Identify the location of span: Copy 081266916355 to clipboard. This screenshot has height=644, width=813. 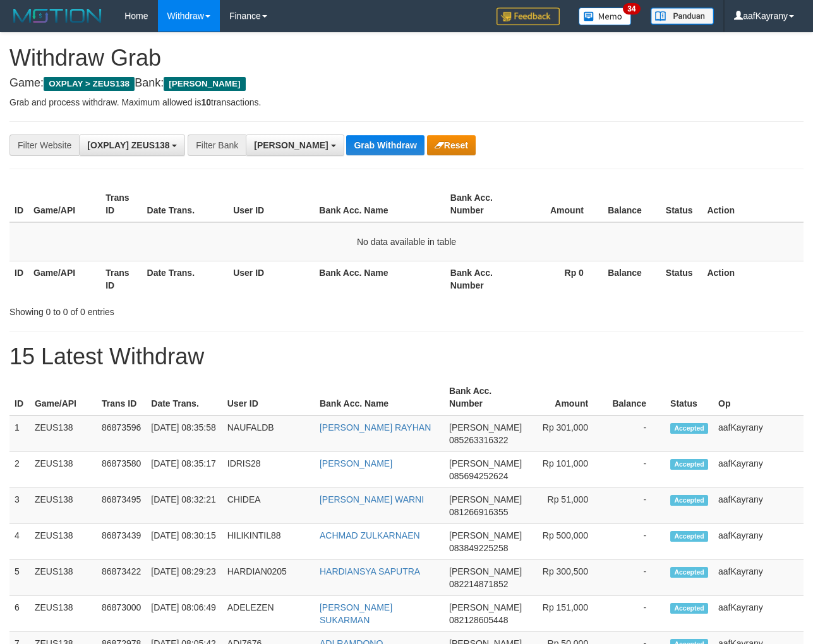
(478, 512).